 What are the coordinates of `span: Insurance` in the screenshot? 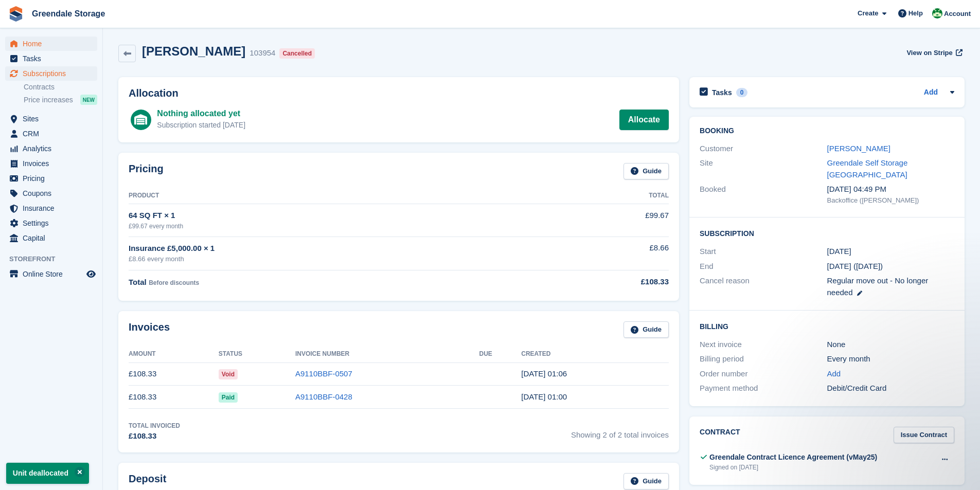 It's located at (53, 209).